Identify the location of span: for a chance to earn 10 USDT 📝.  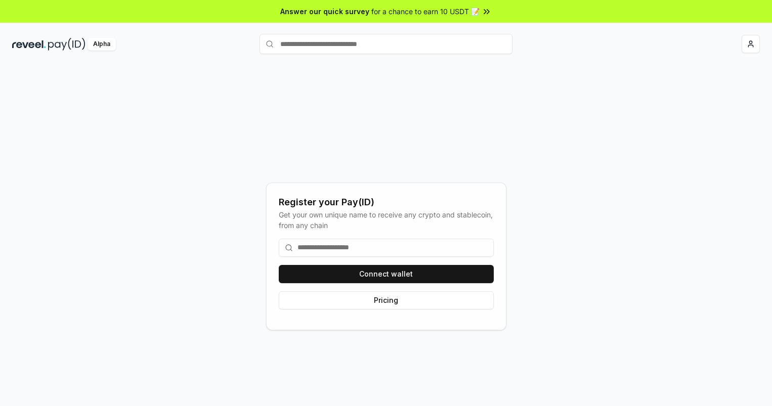
(425, 11).